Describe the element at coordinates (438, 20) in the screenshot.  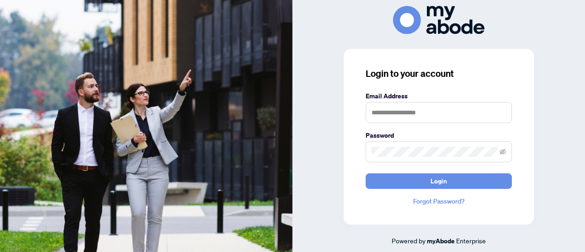
I see `img: ma-logo` at that location.